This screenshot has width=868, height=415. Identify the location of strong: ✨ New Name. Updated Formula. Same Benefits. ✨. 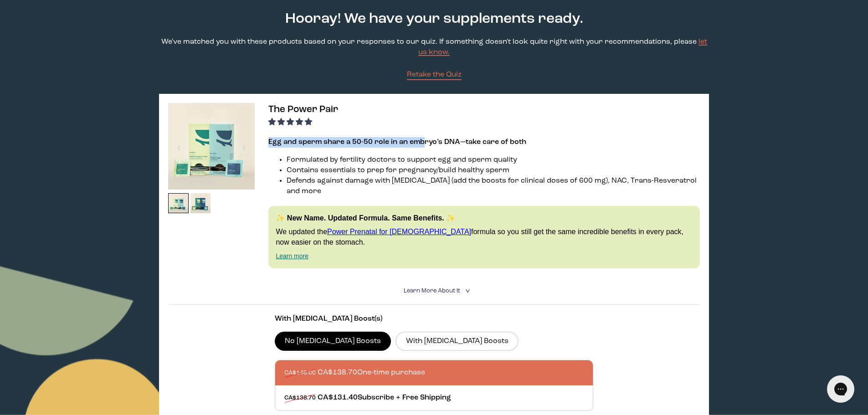
(365, 218).